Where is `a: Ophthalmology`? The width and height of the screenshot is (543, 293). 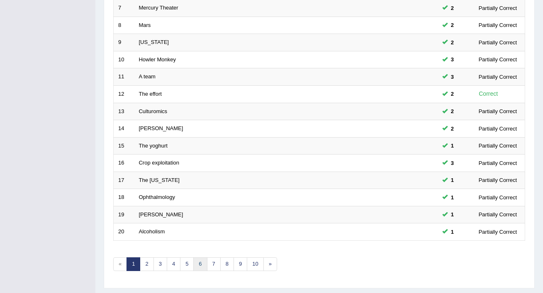 a: Ophthalmology is located at coordinates (157, 197).